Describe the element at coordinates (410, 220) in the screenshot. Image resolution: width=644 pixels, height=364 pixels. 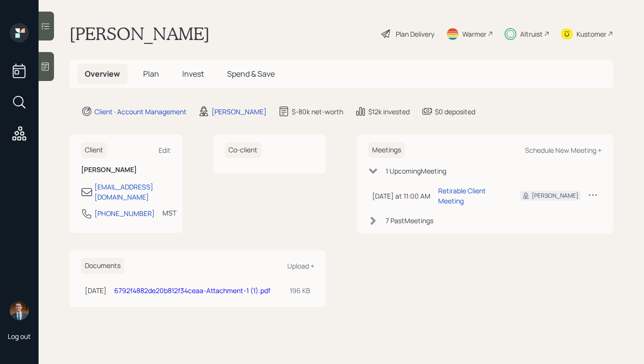
I see `div: 7 Past Meeting s` at that location.